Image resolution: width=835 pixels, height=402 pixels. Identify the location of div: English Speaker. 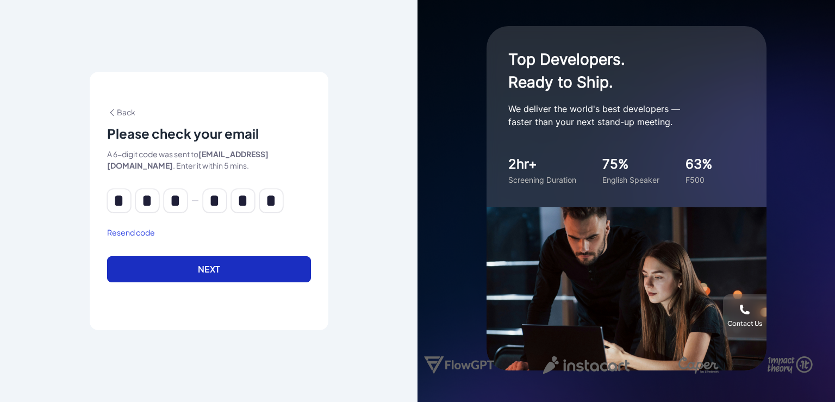
(631, 179).